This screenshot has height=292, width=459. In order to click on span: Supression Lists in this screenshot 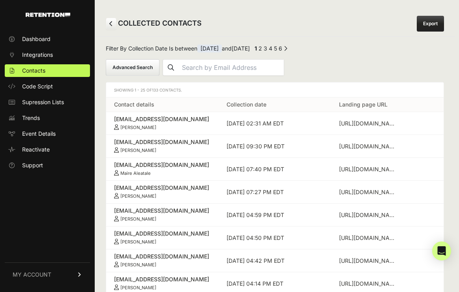, I will do `click(43, 102)`.